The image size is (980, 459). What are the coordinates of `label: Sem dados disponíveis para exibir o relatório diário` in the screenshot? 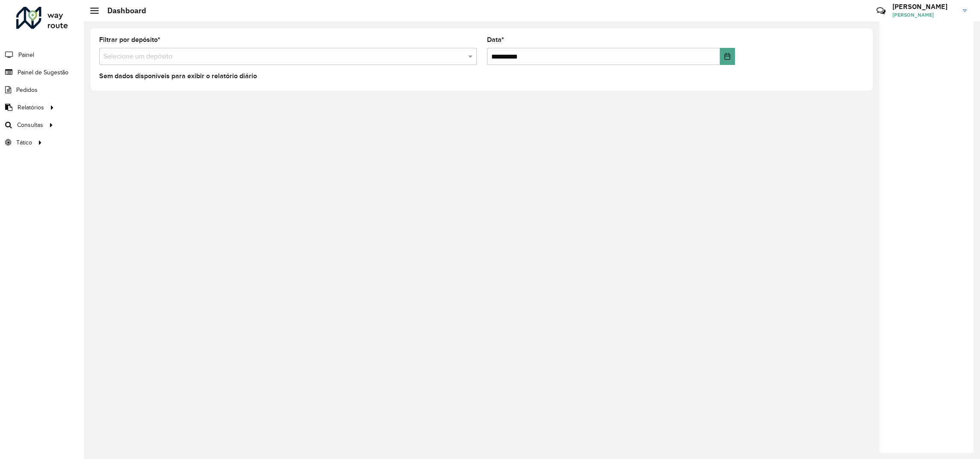 It's located at (178, 76).